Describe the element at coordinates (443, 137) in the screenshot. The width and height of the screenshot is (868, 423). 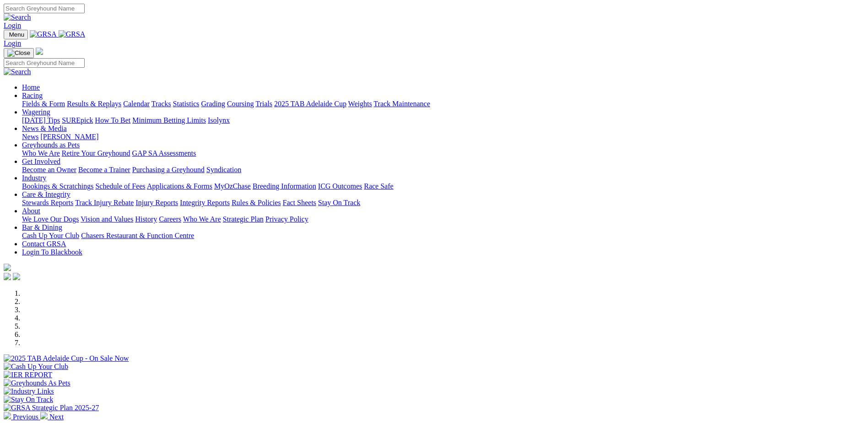
I see `div: News & Media` at that location.